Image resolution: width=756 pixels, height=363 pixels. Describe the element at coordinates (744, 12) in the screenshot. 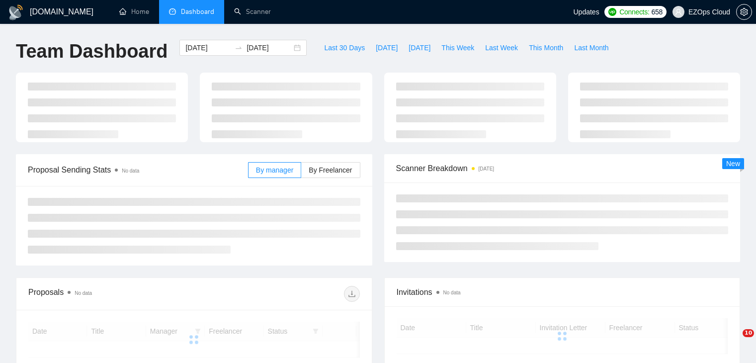

I see `a: setting` at that location.